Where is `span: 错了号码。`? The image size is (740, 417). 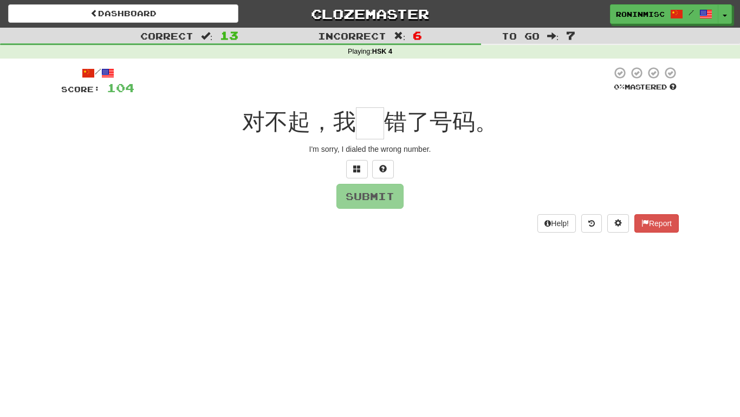 span: 错了号码。 is located at coordinates (441, 121).